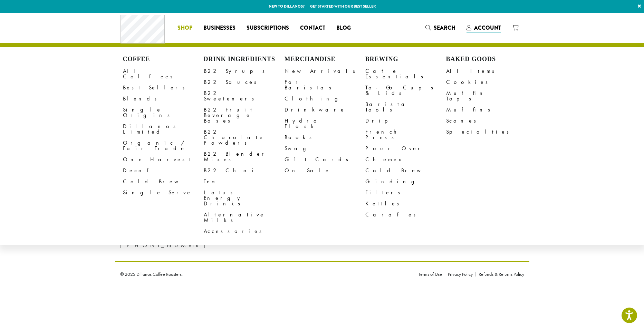 This screenshot has height=330, width=644. I want to click on a: Privacy Policy, so click(459, 274).